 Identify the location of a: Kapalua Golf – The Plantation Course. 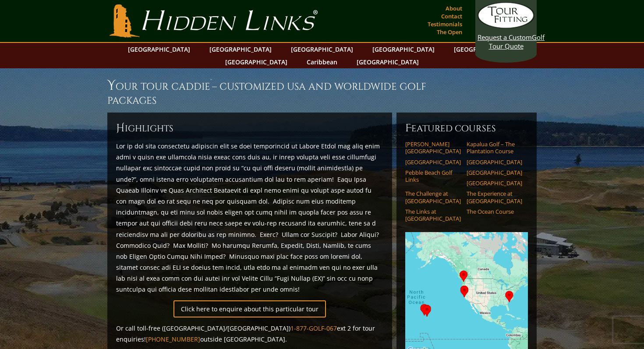
(494, 148).